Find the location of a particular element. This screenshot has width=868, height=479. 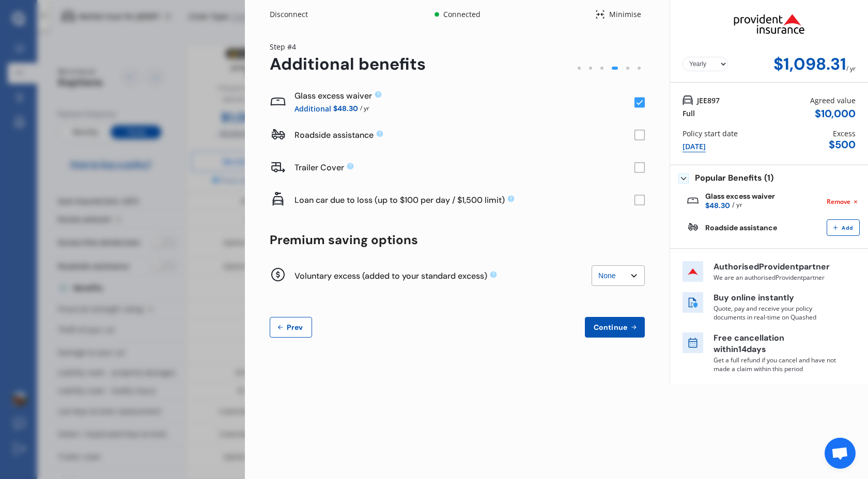

div: / yr is located at coordinates (851, 64).